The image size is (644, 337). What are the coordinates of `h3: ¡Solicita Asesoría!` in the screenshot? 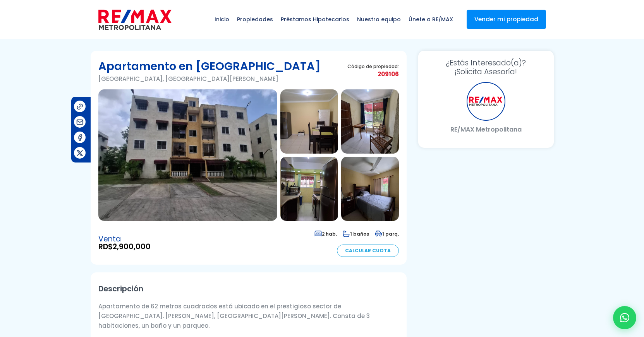 It's located at (486, 67).